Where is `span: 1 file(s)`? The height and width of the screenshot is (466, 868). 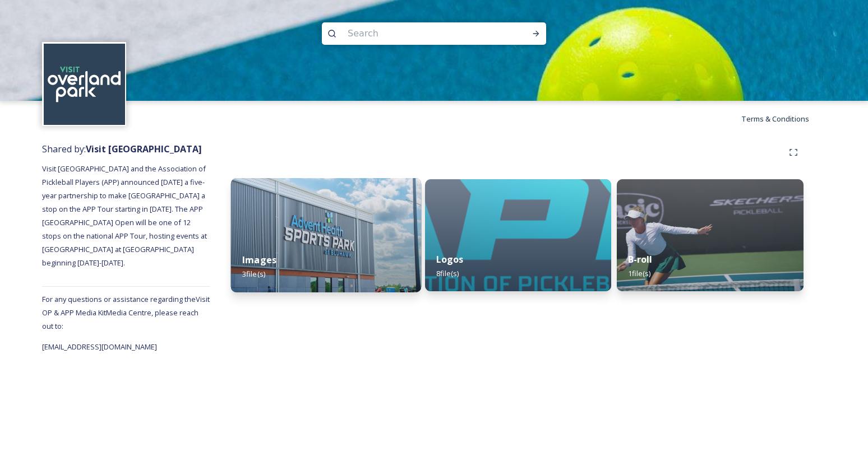
span: 1 file(s) is located at coordinates (639, 273).